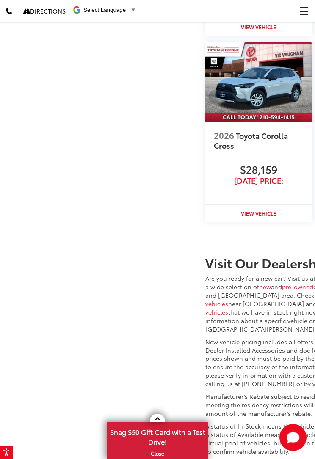  Describe the element at coordinates (298, 287) in the screenshot. I see `a: pre-owned` at that location.